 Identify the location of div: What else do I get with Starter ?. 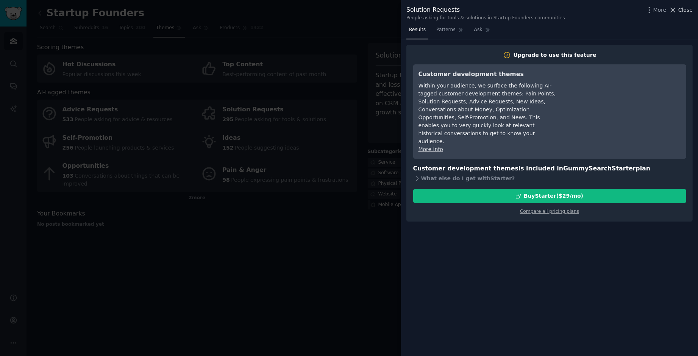
(549, 178).